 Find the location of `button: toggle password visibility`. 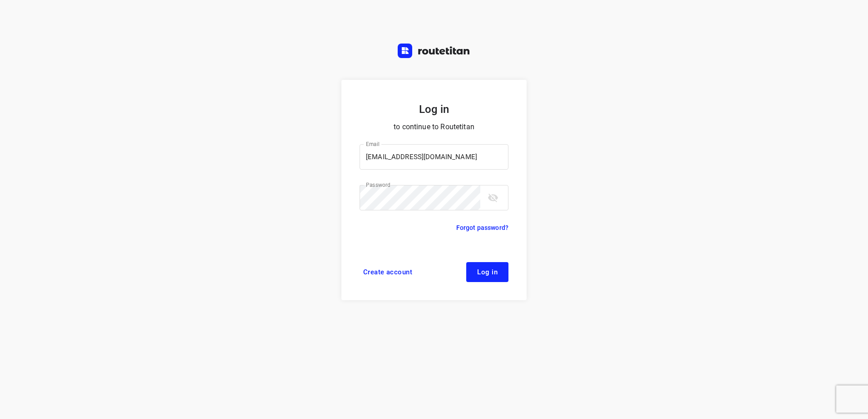

button: toggle password visibility is located at coordinates (493, 197).